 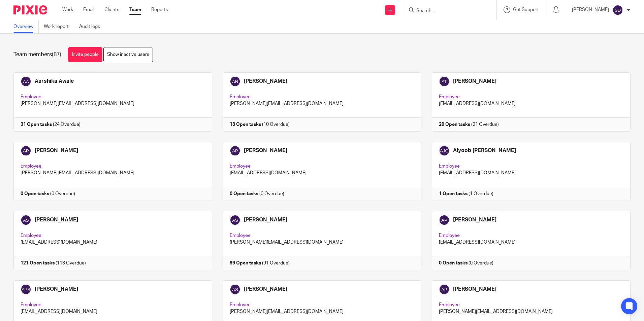 I want to click on img: svg%3E, so click(x=617, y=10).